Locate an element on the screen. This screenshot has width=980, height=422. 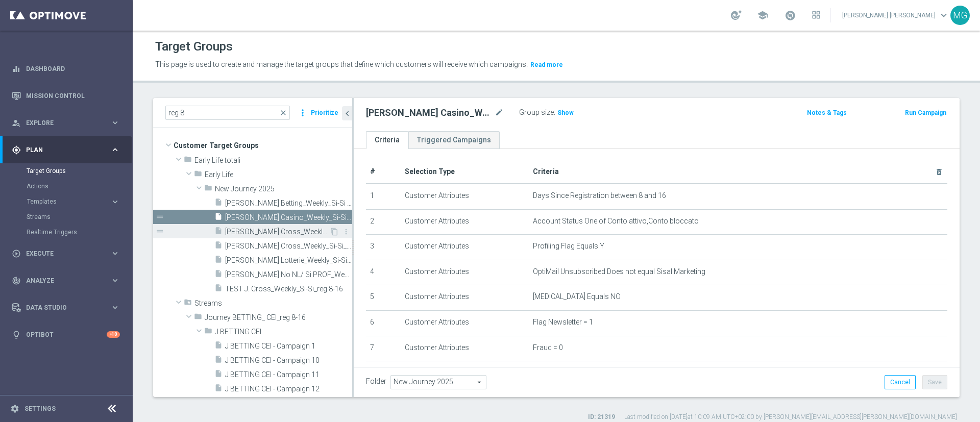
button: gps_fixed Plan keyboard_arrow_right is located at coordinates (66, 150).